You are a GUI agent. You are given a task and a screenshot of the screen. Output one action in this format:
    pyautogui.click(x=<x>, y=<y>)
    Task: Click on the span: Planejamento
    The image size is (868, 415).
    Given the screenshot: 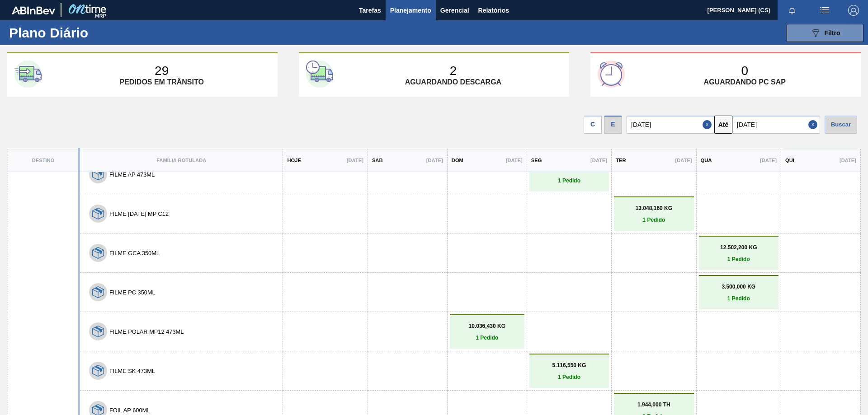 What is the action you would take?
    pyautogui.click(x=411, y=11)
    